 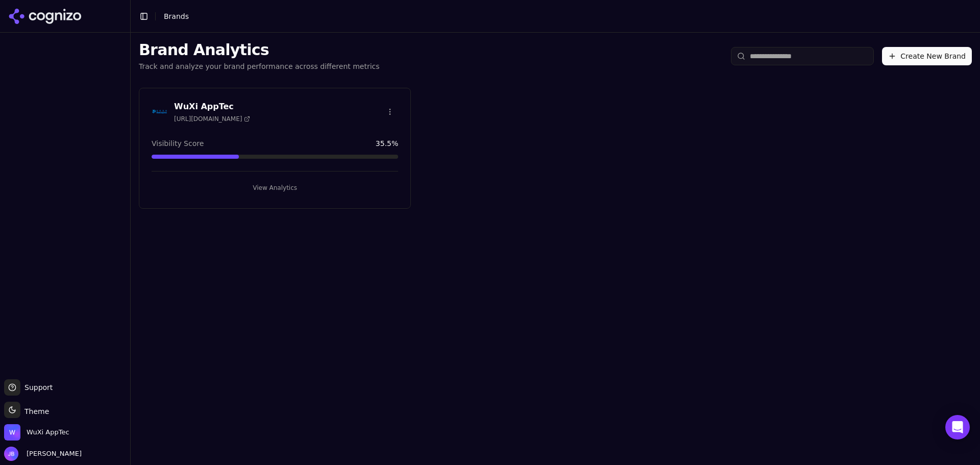 I want to click on span: Theme, so click(x=35, y=411).